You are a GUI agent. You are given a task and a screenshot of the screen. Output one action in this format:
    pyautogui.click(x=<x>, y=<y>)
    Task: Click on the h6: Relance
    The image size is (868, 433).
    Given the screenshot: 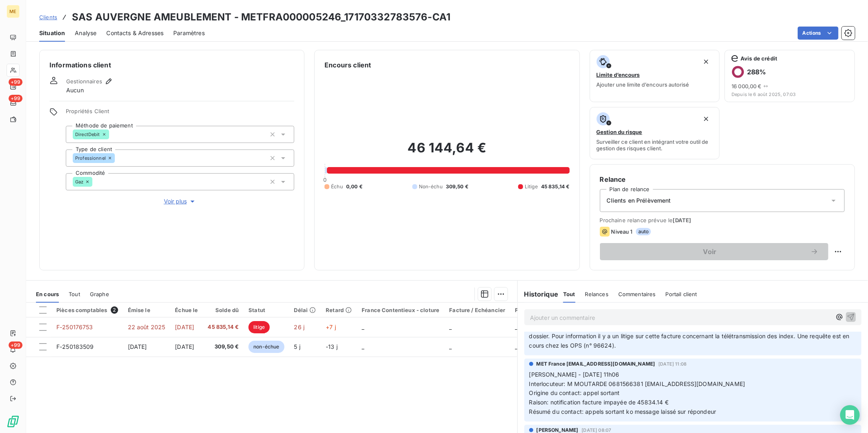 What is the action you would take?
    pyautogui.click(x=722, y=180)
    